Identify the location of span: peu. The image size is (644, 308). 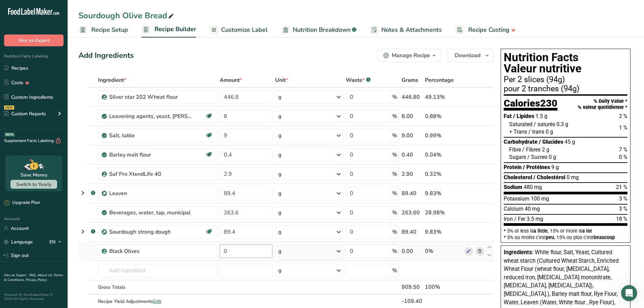
(550, 237).